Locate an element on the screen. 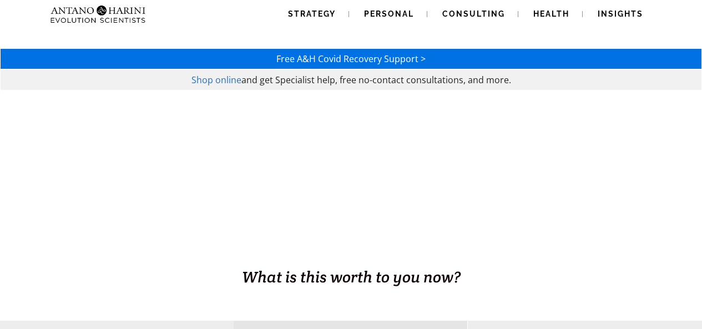 The image size is (702, 329). span: What is this worth to you now? is located at coordinates (351, 277).